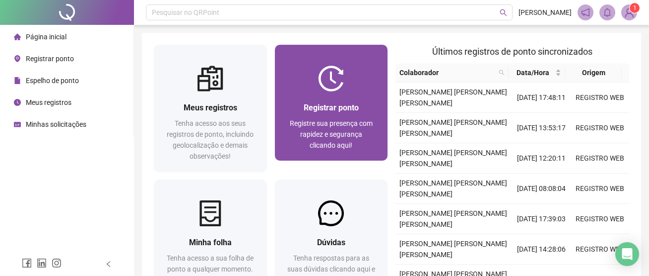  Describe the element at coordinates (211, 242) in the screenshot. I see `span: Minha folha` at that location.